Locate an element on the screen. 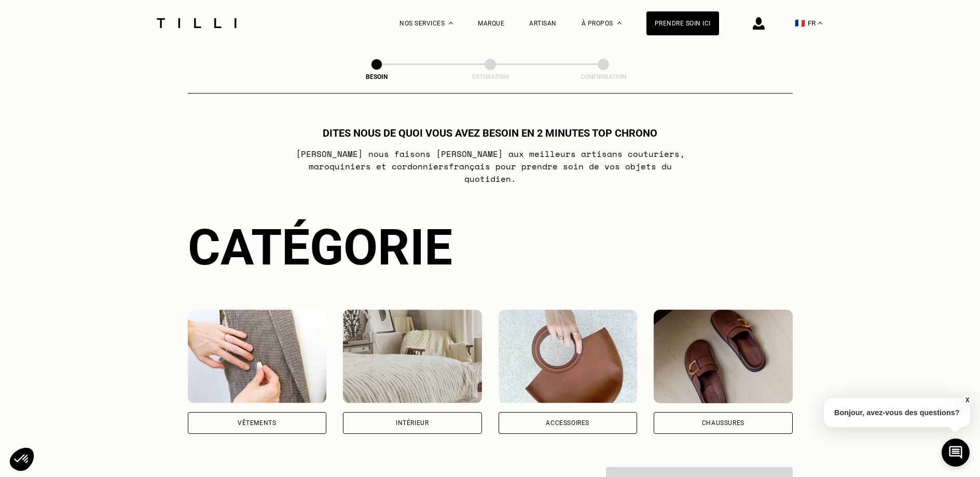 The height and width of the screenshot is (477, 980). img: Menu déroulant is located at coordinates (450, 23).